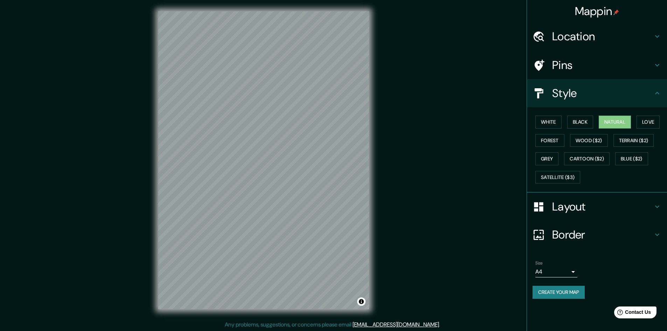  Describe the element at coordinates (589, 140) in the screenshot. I see `button: Wood ($2)` at that location.